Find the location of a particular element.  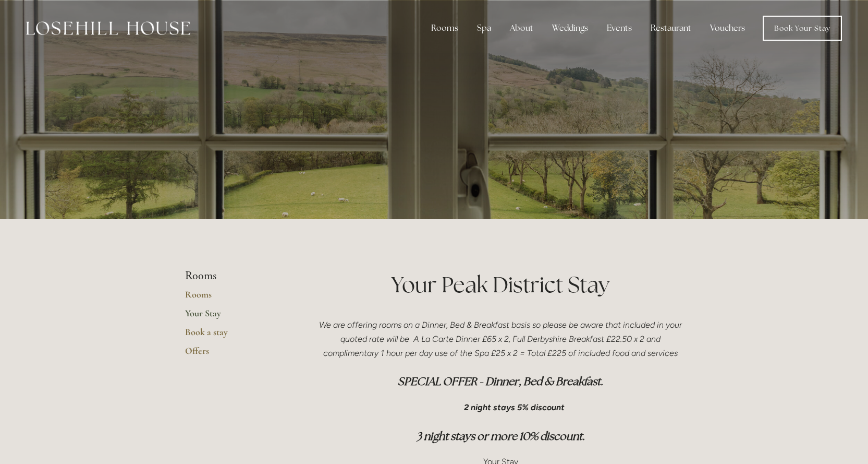

a: Vouchers is located at coordinates (727, 28).